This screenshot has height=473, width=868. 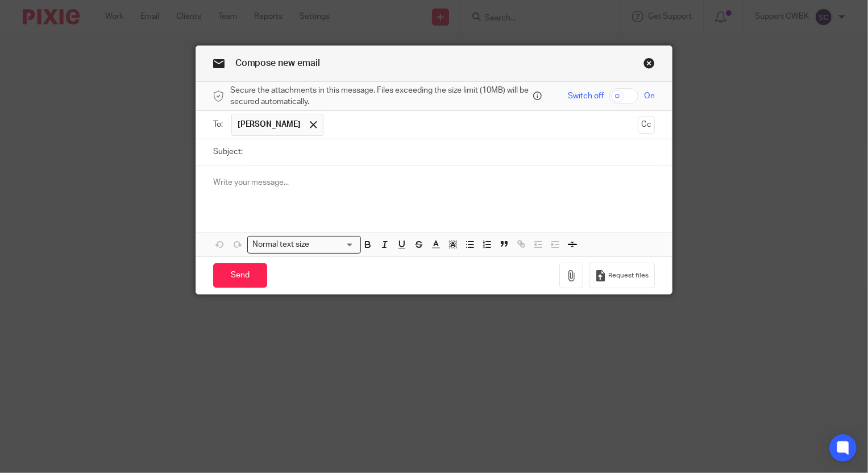 What do you see at coordinates (278, 63) in the screenshot?
I see `span: Compose new email` at bounding box center [278, 63].